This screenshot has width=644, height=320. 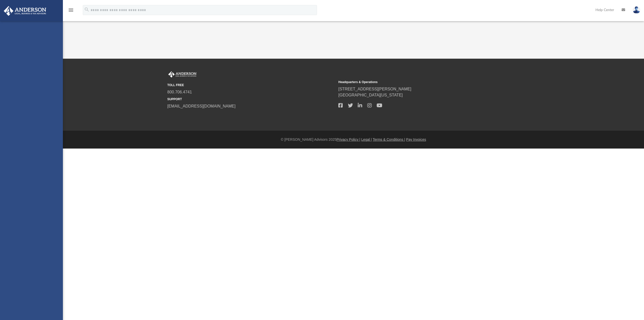 I want to click on a: Legal |, so click(x=366, y=140).